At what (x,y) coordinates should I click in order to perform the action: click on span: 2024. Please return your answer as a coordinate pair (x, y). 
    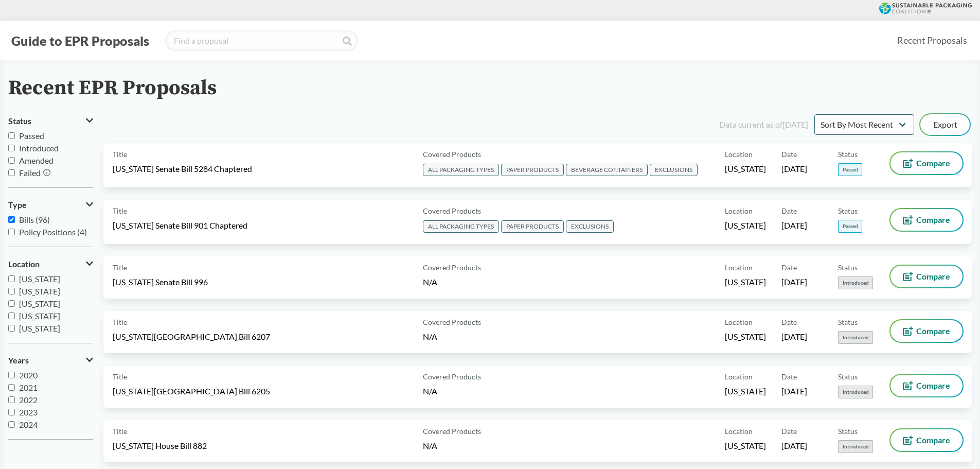
    Looking at the image, I should click on (28, 424).